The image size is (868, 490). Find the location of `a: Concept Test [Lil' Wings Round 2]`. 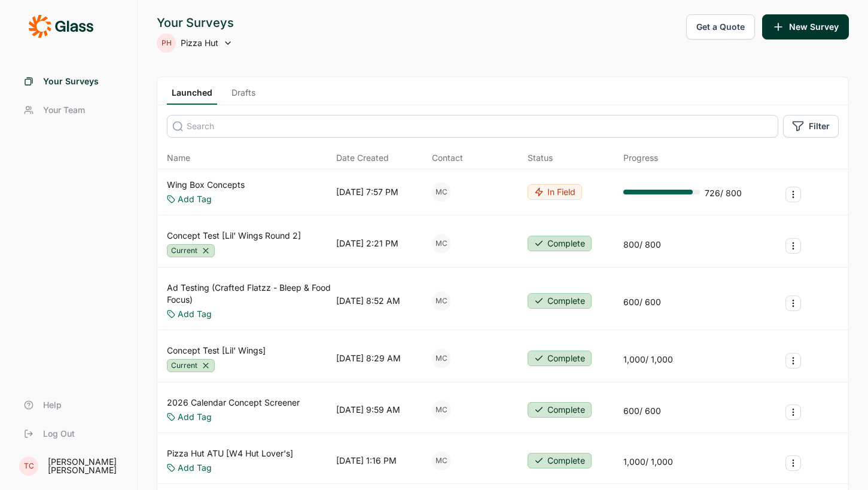

a: Concept Test [Lil' Wings Round 2] is located at coordinates (234, 236).